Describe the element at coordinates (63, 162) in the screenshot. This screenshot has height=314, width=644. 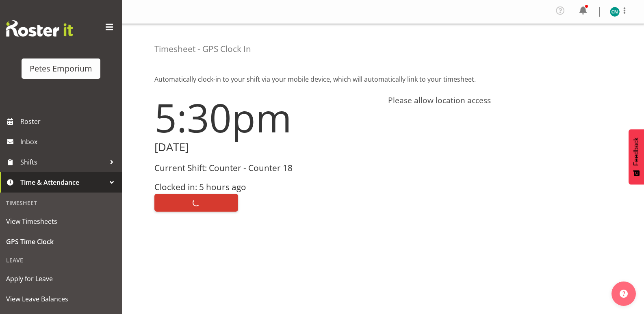
I see `span: Shifts` at that location.